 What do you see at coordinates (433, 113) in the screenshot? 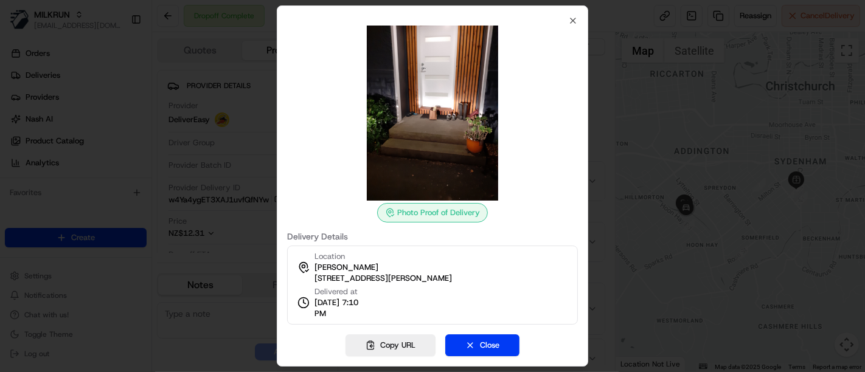
I see `img: photo_proof_of_delivery image` at bounding box center [433, 113].